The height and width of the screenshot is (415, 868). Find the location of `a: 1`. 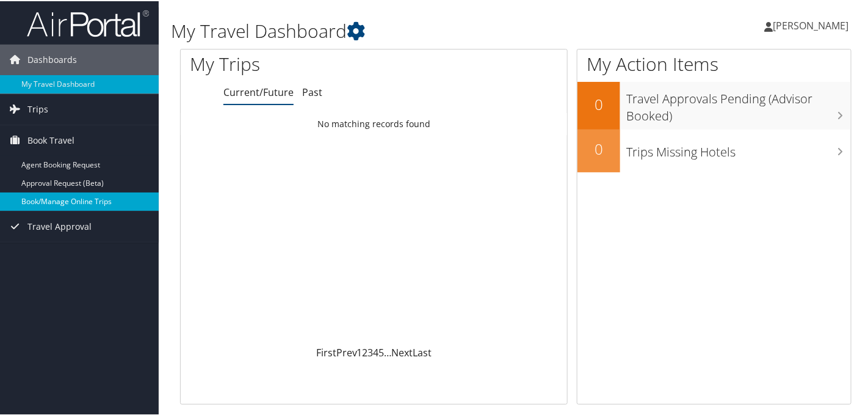

a: 1 is located at coordinates (360, 351).